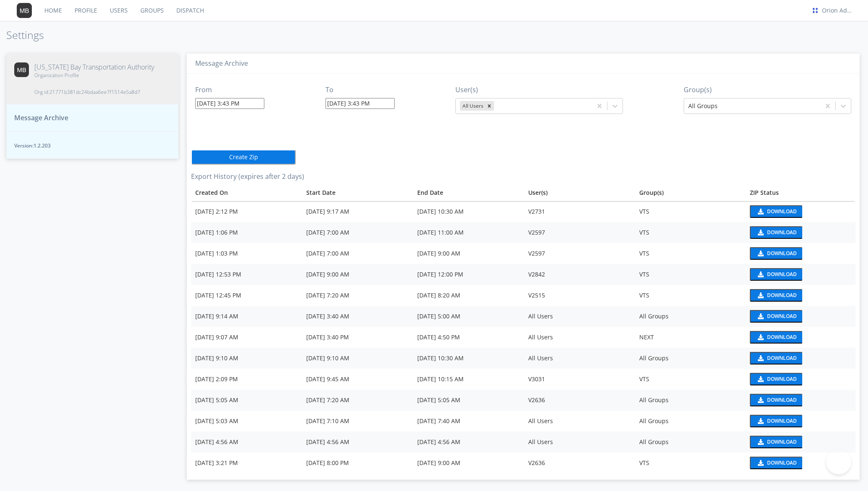  Describe the element at coordinates (243, 157) in the screenshot. I see `button: Create Zip` at that location.